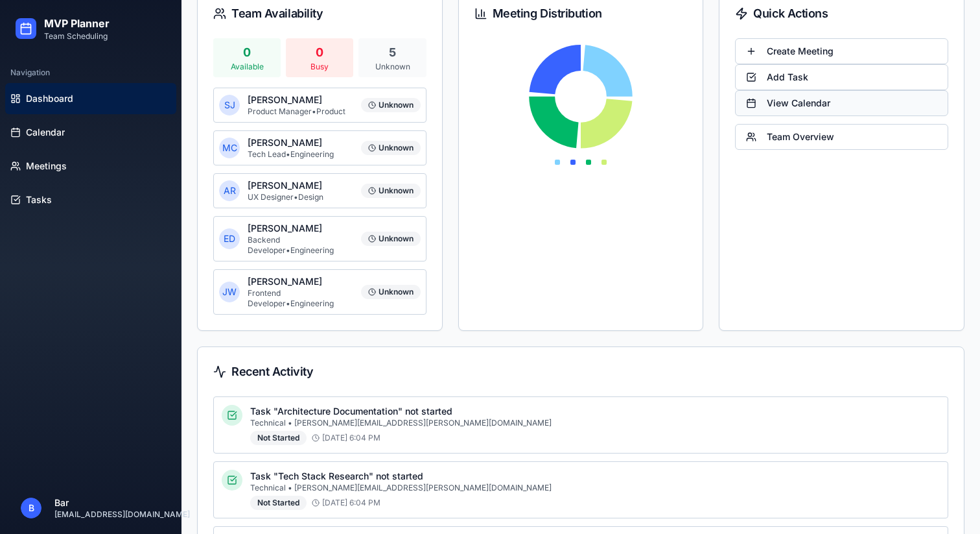 The width and height of the screenshot is (980, 534). Describe the element at coordinates (91, 200) in the screenshot. I see `a: Tasks` at that location.